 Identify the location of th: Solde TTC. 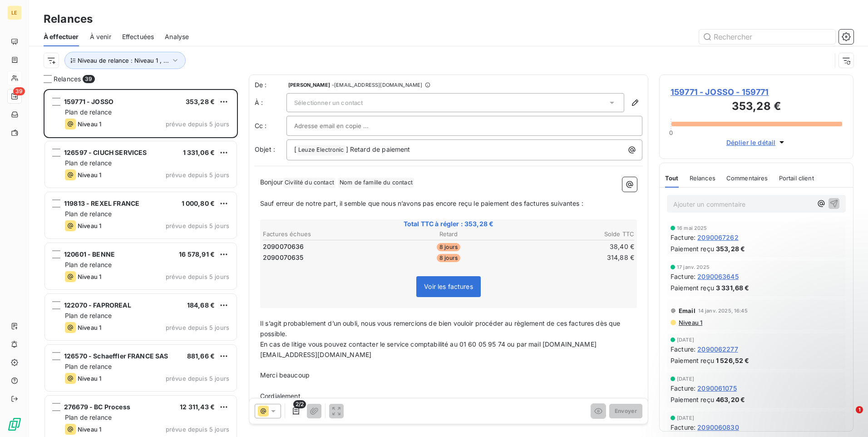
(572, 234).